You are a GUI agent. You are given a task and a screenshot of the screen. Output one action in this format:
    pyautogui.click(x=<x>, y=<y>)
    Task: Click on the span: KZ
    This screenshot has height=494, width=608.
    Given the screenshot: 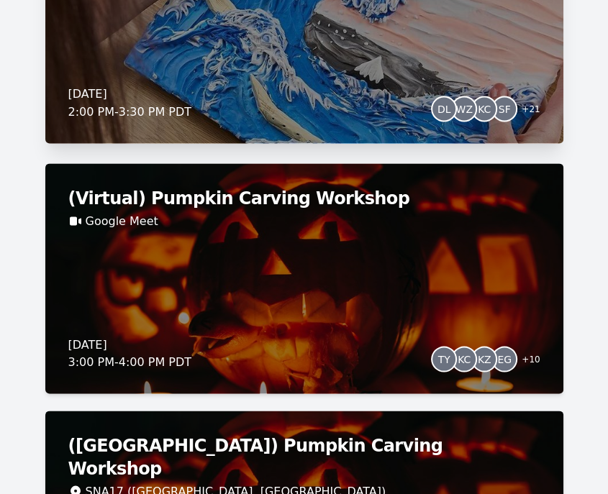 What is the action you would take?
    pyautogui.click(x=484, y=359)
    